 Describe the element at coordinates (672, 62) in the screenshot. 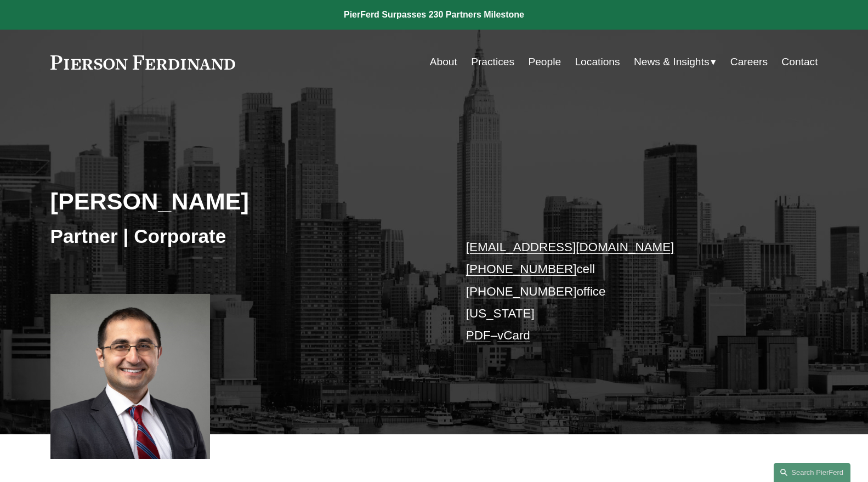

I see `span: News & Insights` at that location.